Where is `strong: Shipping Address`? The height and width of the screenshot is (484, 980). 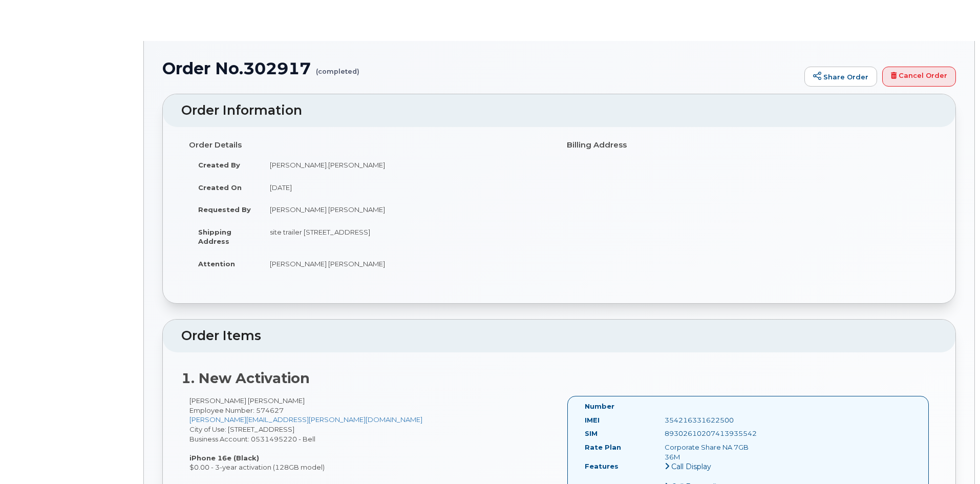 strong: Shipping Address is located at coordinates (214, 236).